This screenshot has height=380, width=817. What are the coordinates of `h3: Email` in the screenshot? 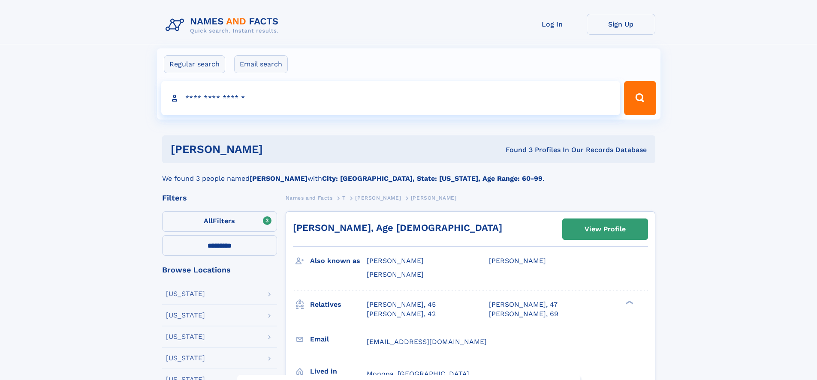 It's located at (338, 340).